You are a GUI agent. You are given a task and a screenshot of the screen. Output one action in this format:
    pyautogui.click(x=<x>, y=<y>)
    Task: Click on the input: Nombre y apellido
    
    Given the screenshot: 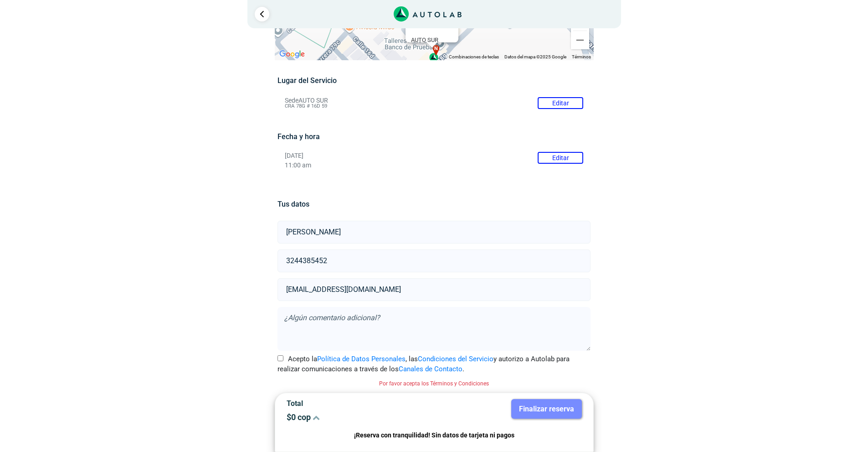 What is the action you would take?
    pyautogui.click(x=434, y=232)
    